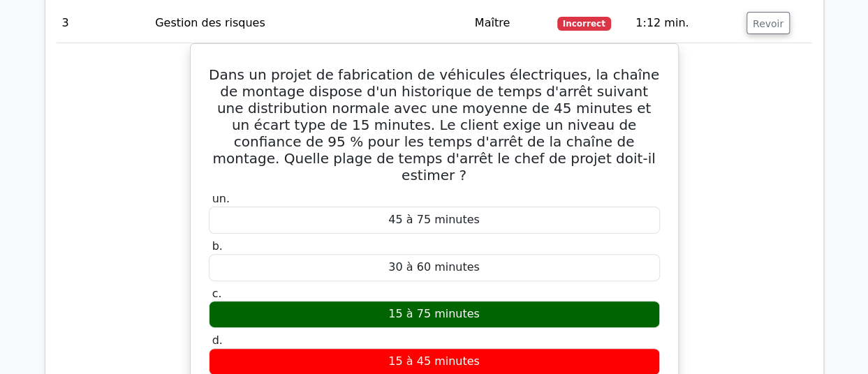 The width and height of the screenshot is (868, 374). Describe the element at coordinates (434, 361) in the screenshot. I see `font: 15 à 45 minutes` at that location.